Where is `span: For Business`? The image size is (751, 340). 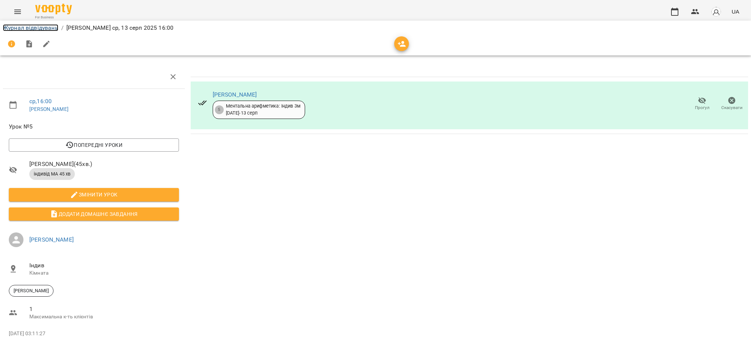
span: For Business is located at coordinates (54, 17).